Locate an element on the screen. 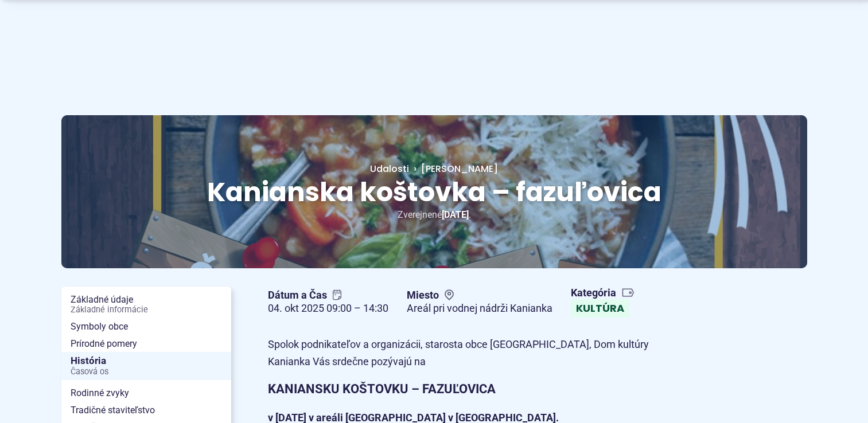 This screenshot has width=868, height=423. span: Dátum a Čas is located at coordinates (329, 296).